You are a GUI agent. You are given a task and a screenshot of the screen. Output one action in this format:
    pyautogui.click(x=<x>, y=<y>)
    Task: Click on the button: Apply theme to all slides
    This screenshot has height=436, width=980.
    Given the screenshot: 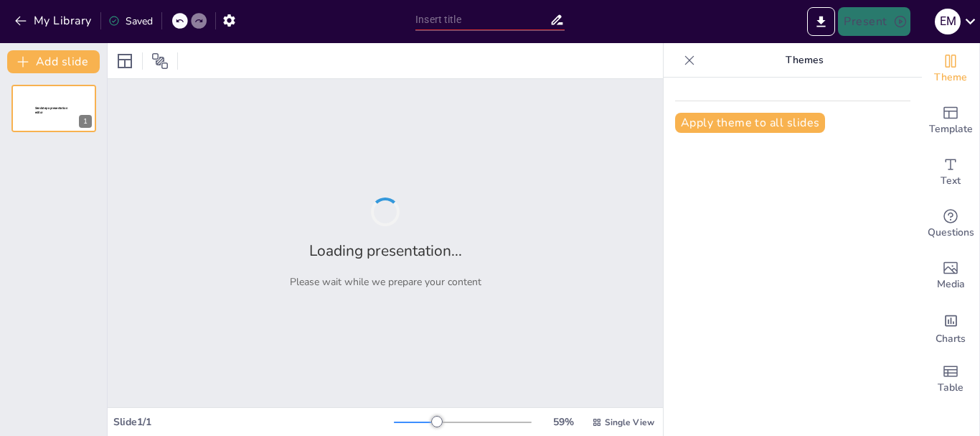 What is the action you would take?
    pyautogui.click(x=749, y=123)
    